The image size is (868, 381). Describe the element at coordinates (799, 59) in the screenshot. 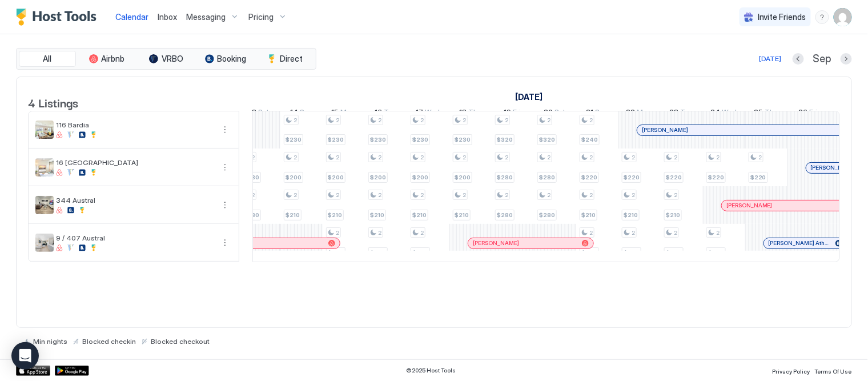

I see `button: Previous month` at that location.